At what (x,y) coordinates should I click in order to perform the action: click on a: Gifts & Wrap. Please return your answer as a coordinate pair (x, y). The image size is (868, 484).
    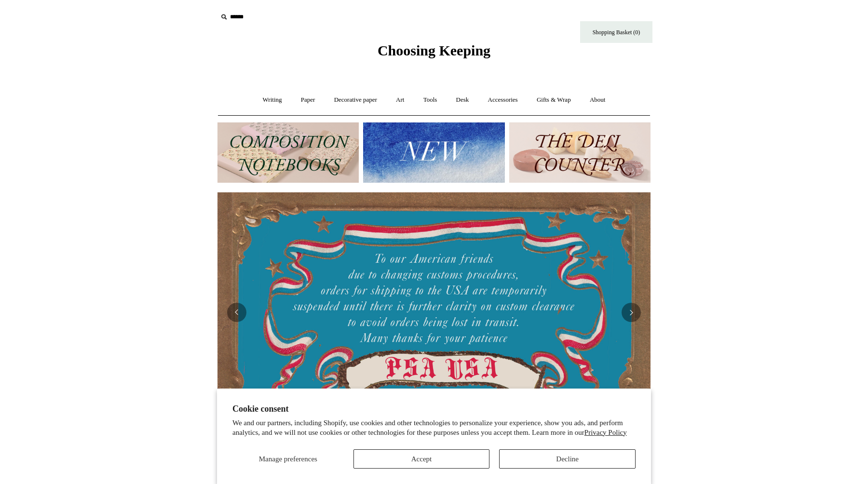
    Looking at the image, I should click on (553, 100).